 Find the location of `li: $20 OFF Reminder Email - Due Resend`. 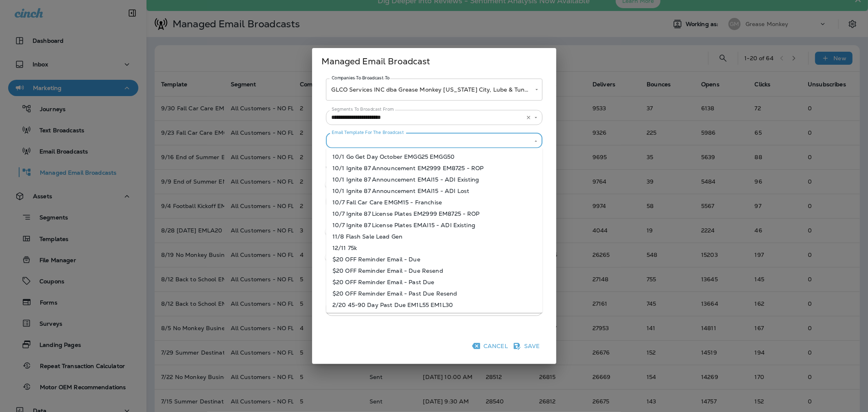

li: $20 OFF Reminder Email - Due Resend is located at coordinates (434, 271).